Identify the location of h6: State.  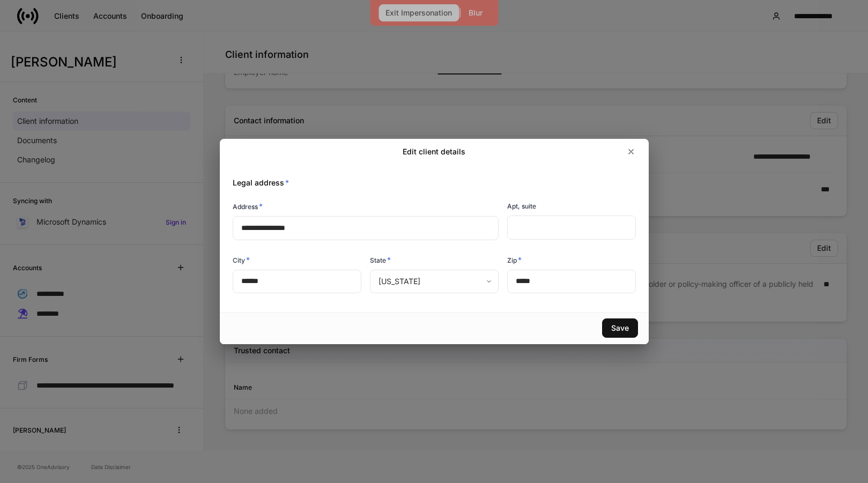
(380, 260).